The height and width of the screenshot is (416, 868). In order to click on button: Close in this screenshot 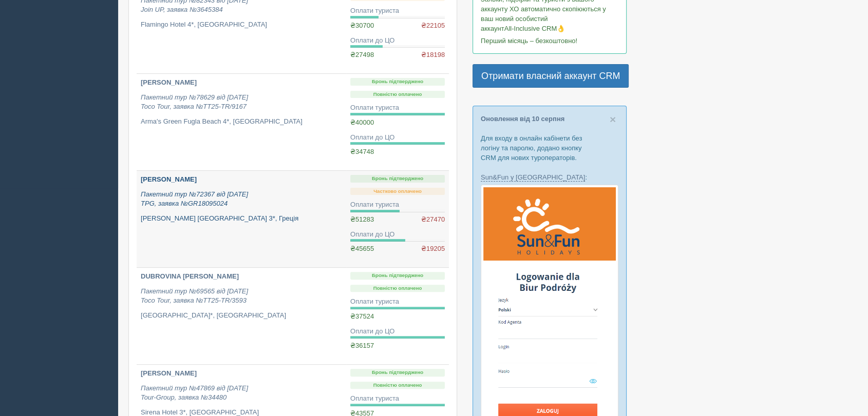, I will do `click(613, 119)`.